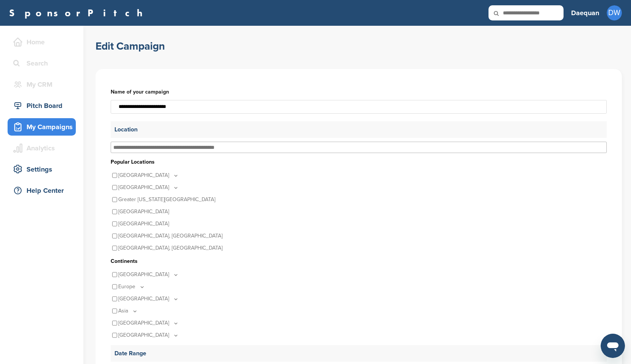  What do you see at coordinates (42, 85) in the screenshot?
I see `a: My CRM` at bounding box center [42, 85].